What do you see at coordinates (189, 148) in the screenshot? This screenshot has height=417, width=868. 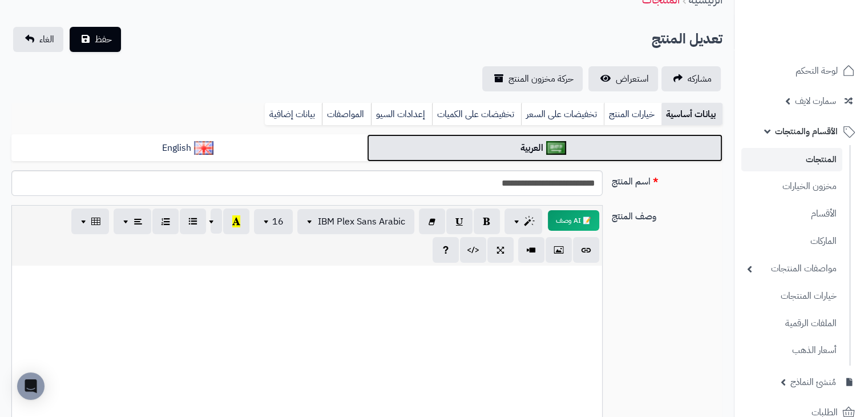 I see `a: English` at bounding box center [189, 148].